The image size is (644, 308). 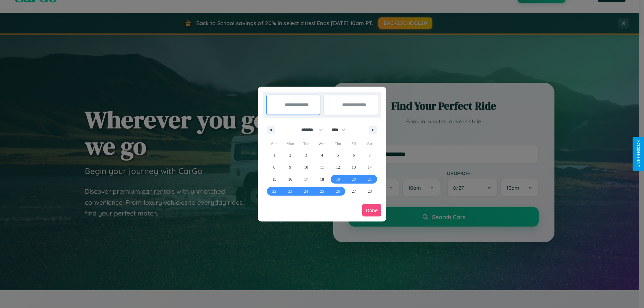 I want to click on span: 10, so click(x=306, y=167).